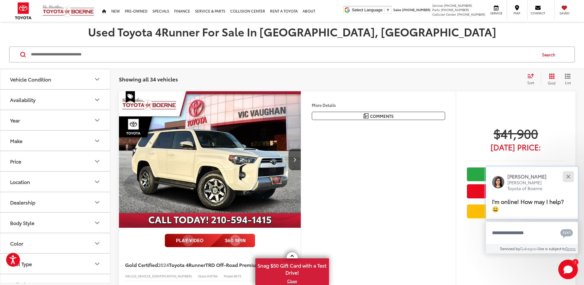  I want to click on span: Toyota 4Runner, so click(187, 265).